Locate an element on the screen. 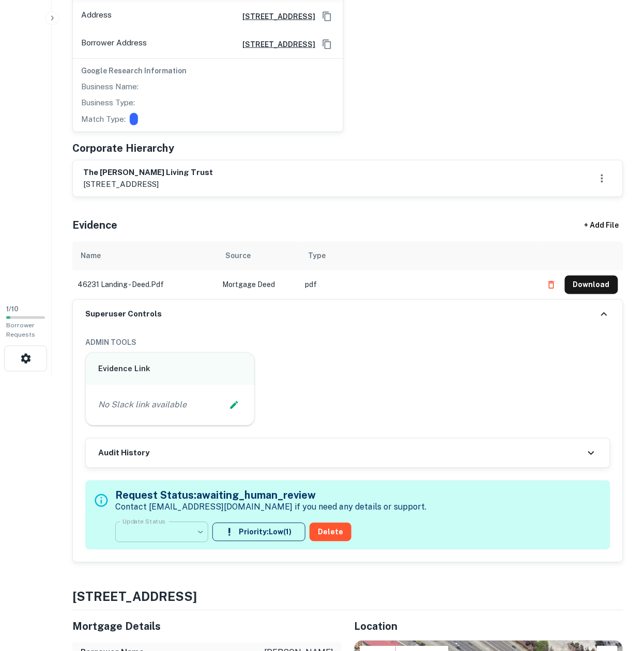 This screenshot has width=644, height=651. button: Priority:Low(1) is located at coordinates (259, 533).